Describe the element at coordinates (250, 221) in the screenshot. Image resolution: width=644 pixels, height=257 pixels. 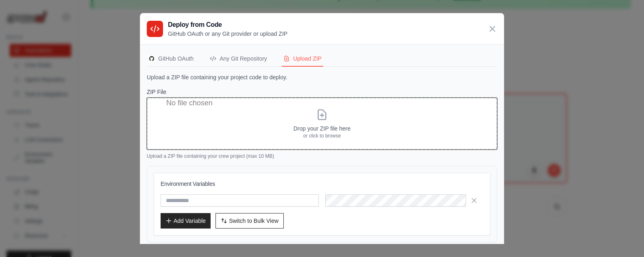
I see `button: Switch to Bulk View` at that location.